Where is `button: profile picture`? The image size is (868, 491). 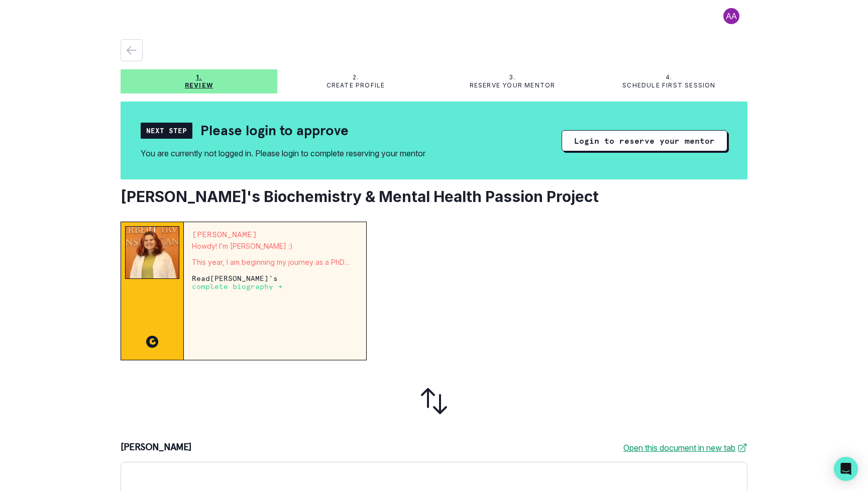
button: profile picture is located at coordinates (731, 16).